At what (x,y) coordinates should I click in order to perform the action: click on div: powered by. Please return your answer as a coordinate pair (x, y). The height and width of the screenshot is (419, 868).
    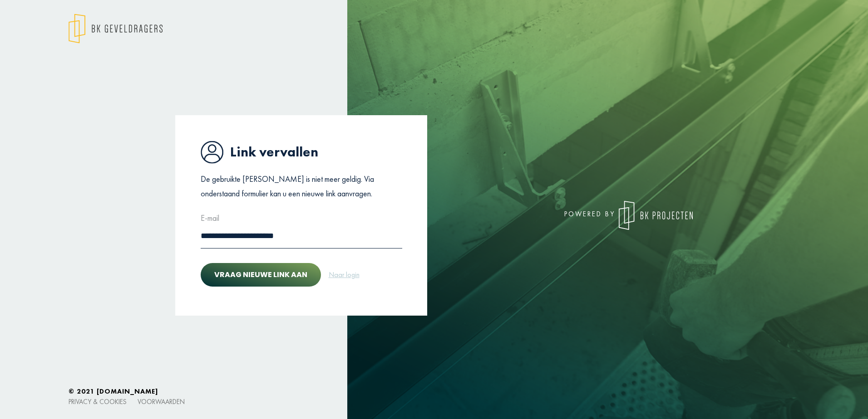
    Looking at the image, I should click on (567, 216).